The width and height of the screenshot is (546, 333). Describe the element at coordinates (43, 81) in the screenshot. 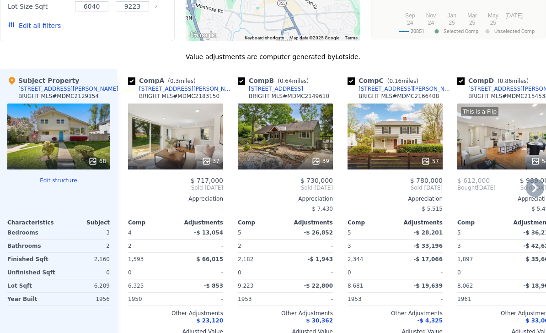

I see `div: Subject Property` at that location.